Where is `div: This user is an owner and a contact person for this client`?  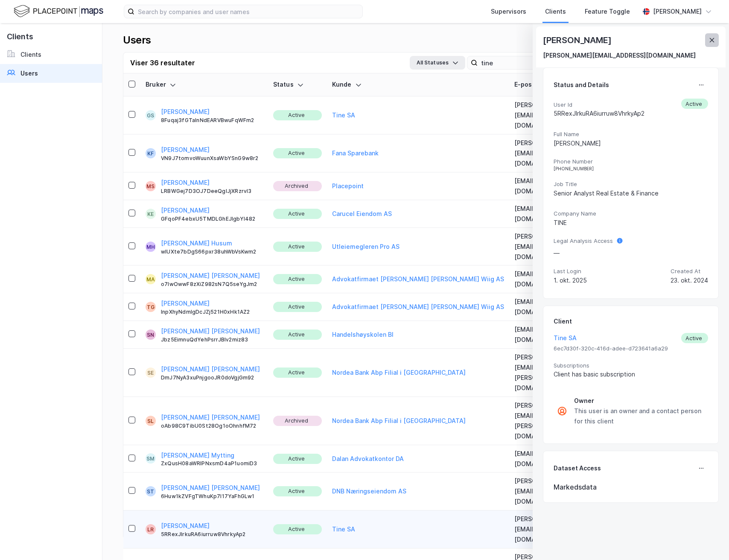
div: This user is an owner and a contact person for this client is located at coordinates (639, 416).